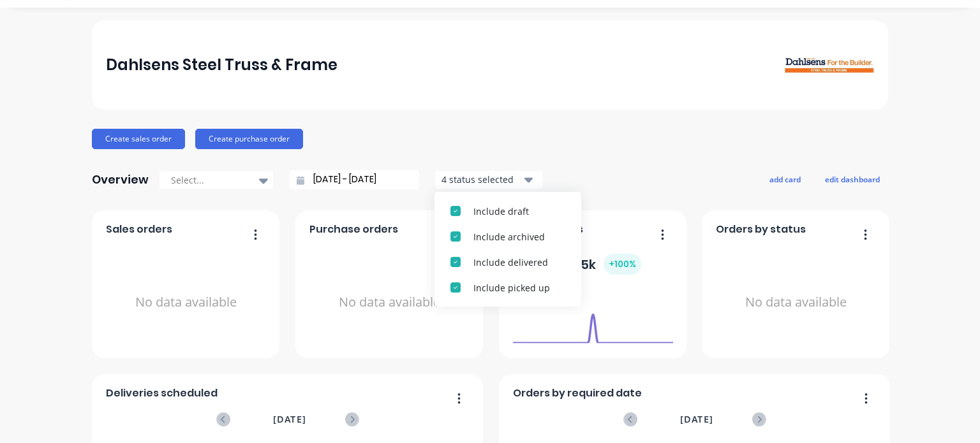 This screenshot has height=443, width=980. What do you see at coordinates (761, 230) in the screenshot?
I see `span: Orders by status` at bounding box center [761, 230].